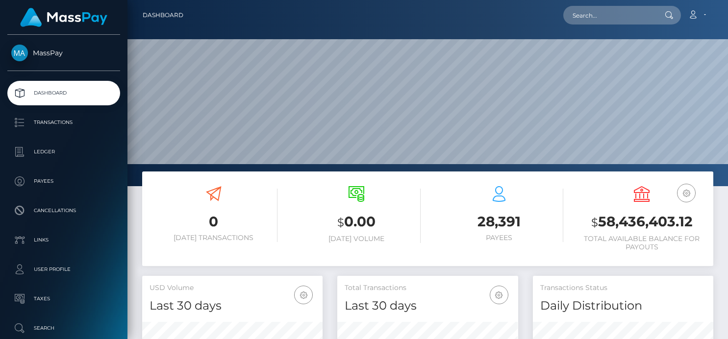 This screenshot has height=339, width=728. I want to click on h3: 0, so click(213, 222).